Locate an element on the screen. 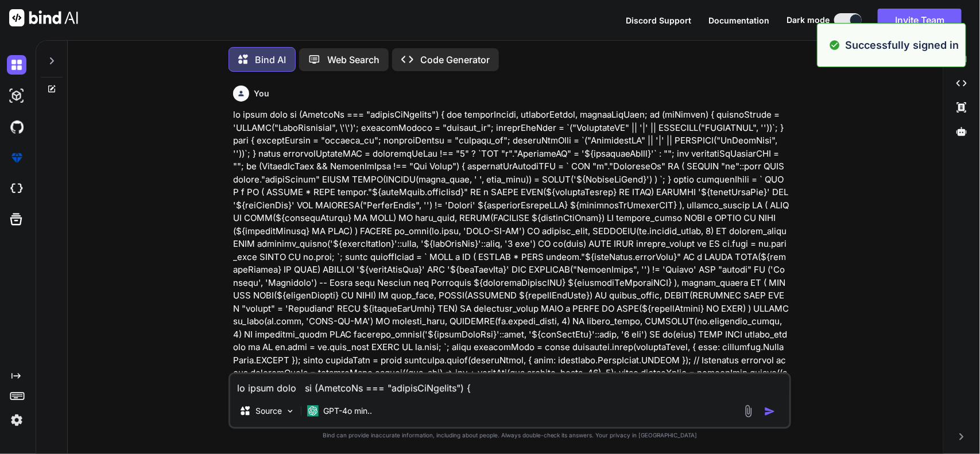 This screenshot has height=454, width=980. h6: You is located at coordinates (261, 93).